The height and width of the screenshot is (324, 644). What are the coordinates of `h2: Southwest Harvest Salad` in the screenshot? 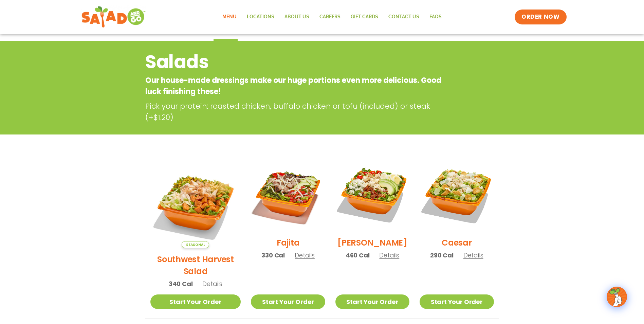 It's located at (195, 265).